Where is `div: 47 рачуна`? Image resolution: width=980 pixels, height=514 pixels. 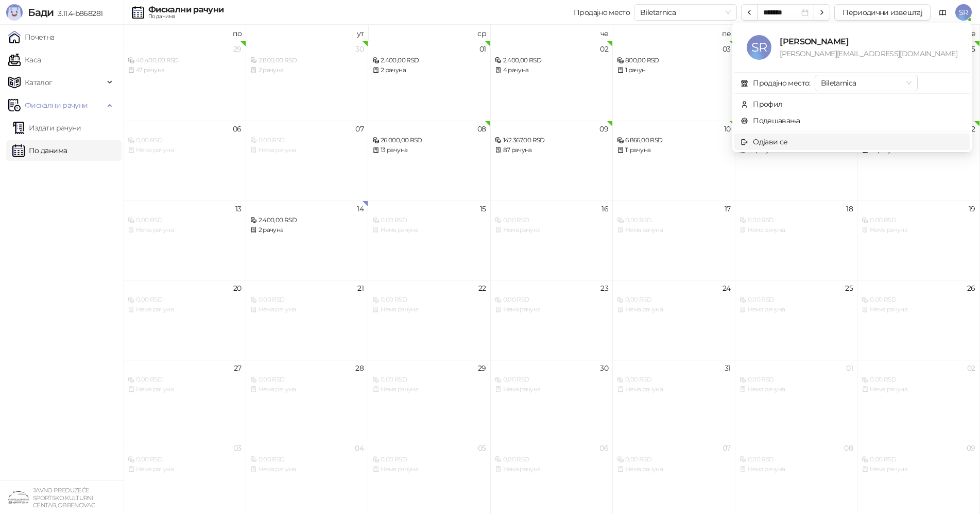 div: 47 рачуна is located at coordinates (184, 70).